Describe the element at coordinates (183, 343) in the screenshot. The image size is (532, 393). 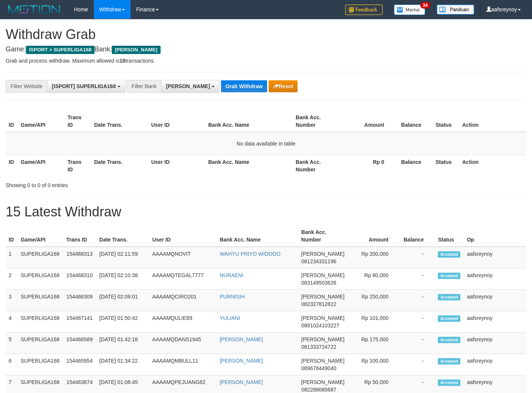
I see `td: AAAAMQDANS1945` at that location.